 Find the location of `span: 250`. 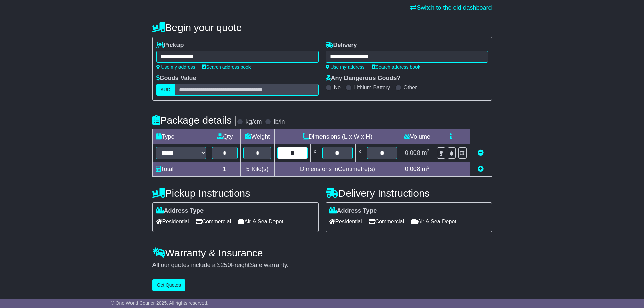

span: 250 is located at coordinates (226, 265).